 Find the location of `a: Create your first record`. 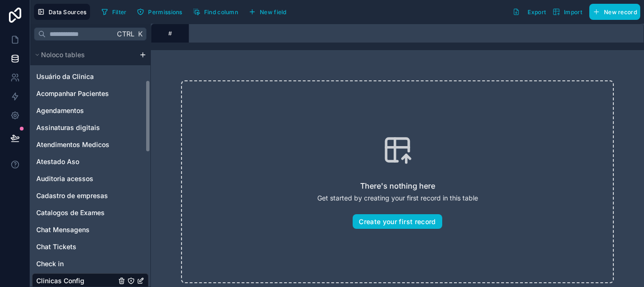

a: Create your first record is located at coordinates (397, 222).